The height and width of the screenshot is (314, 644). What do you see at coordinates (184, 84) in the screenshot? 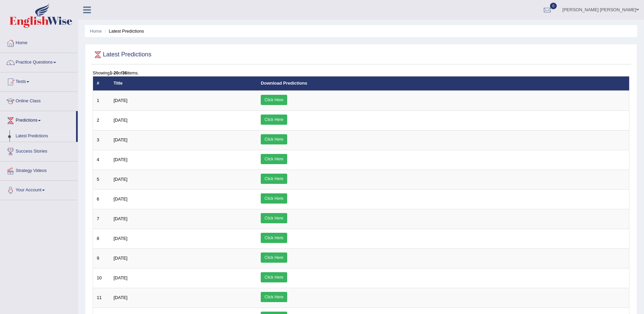
I see `th: Title` at bounding box center [184, 84].